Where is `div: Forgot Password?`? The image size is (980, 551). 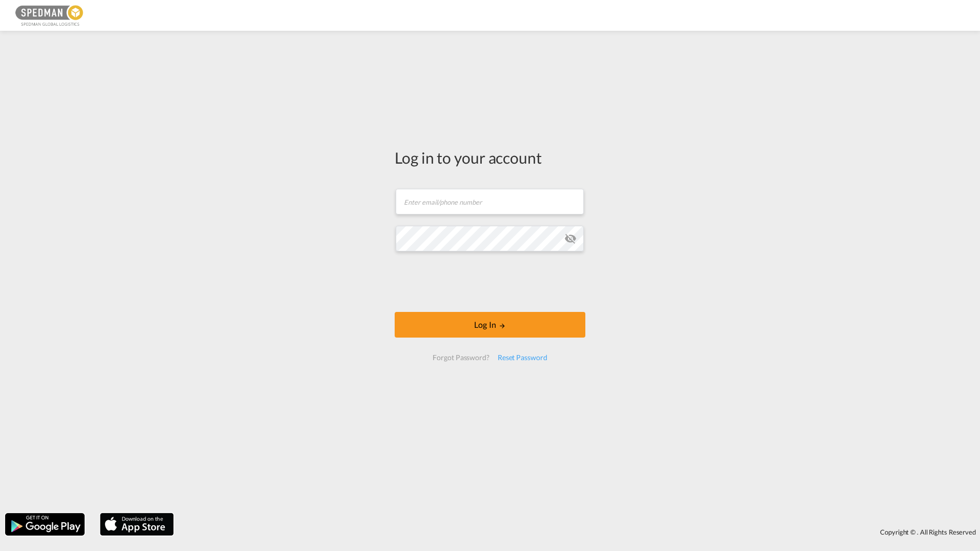
div: Forgot Password? is located at coordinates (461, 357).